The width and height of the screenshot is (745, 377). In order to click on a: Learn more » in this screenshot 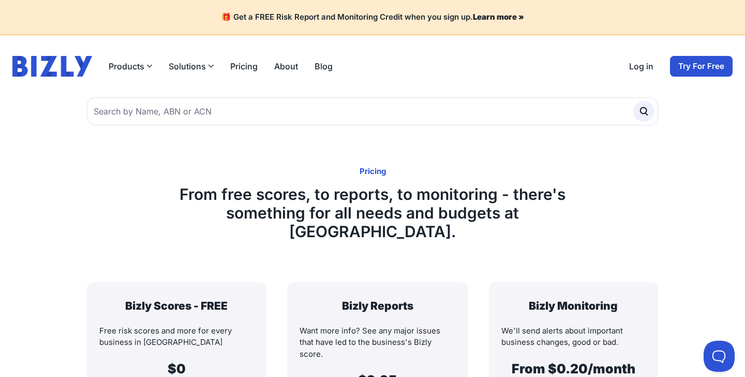, I will do `click(498, 17)`.